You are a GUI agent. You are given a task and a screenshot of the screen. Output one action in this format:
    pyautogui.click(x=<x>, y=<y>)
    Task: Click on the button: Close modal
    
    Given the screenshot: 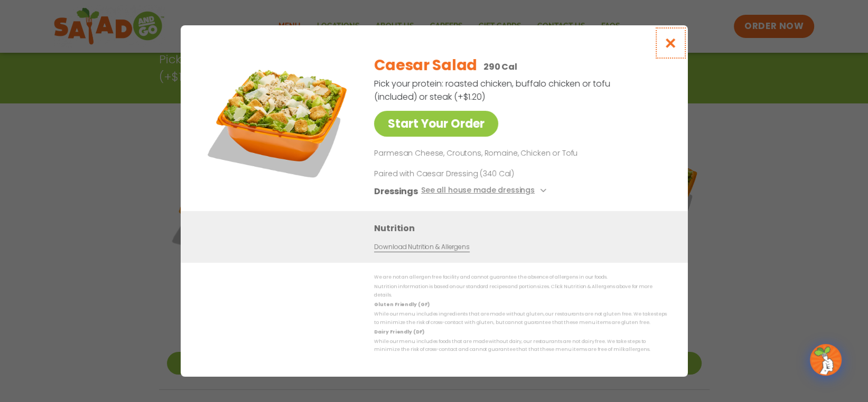 What is the action you would take?
    pyautogui.click(x=669, y=43)
    